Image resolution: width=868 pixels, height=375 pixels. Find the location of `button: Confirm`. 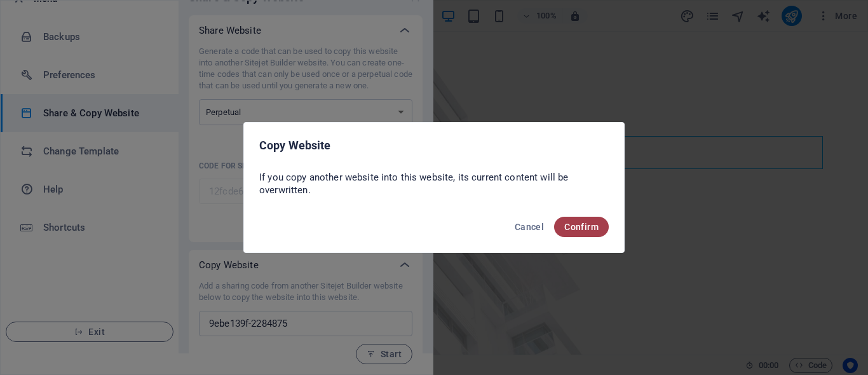

button: Confirm is located at coordinates (582, 227).